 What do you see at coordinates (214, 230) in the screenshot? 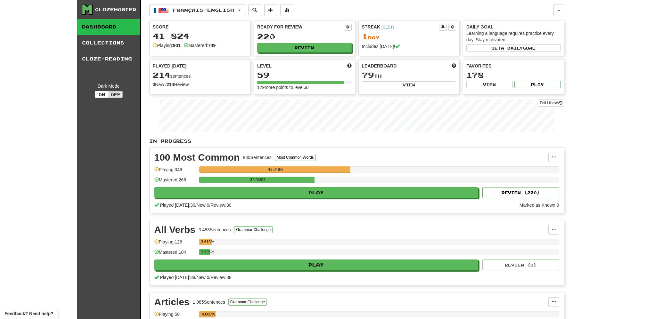
I see `div: 3 483 Sentences` at bounding box center [214, 230].